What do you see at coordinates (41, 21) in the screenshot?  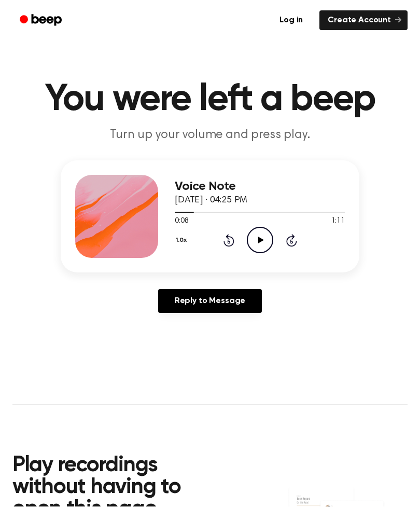 I see `a: Beep` at bounding box center [41, 21].